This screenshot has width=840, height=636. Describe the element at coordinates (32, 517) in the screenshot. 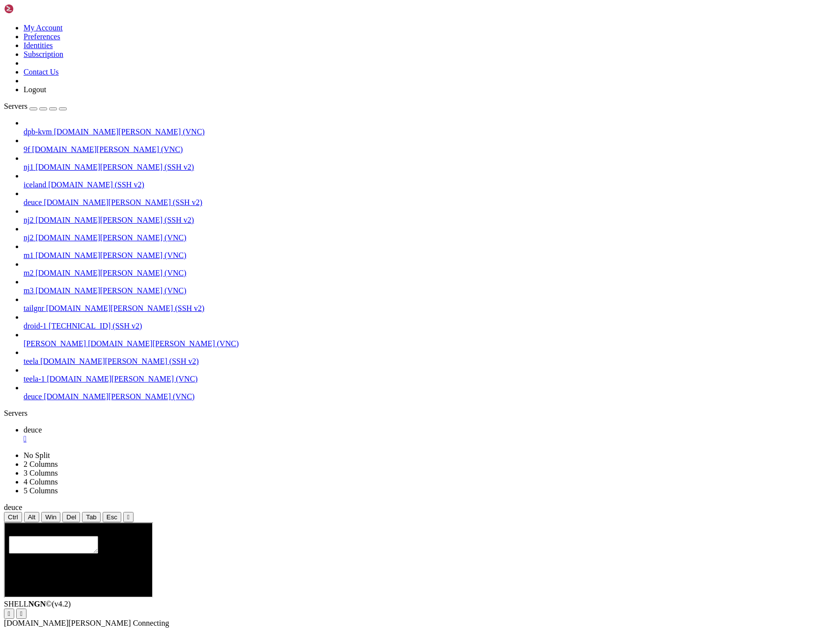

I see `span: Alt` at that location.